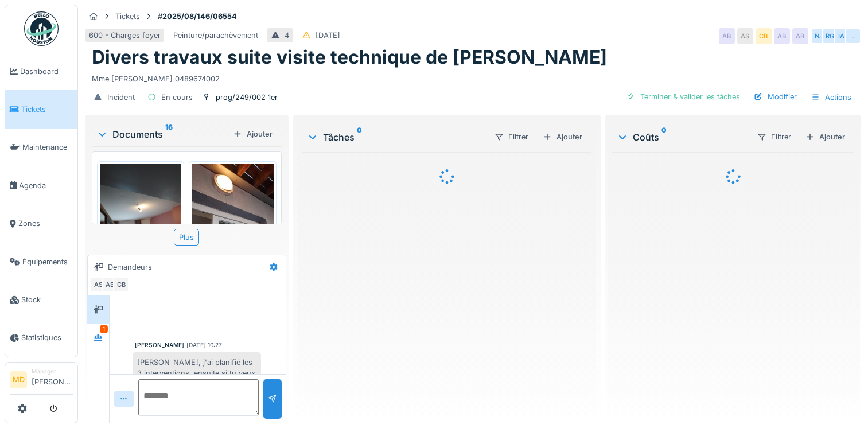  What do you see at coordinates (42, 185) in the screenshot?
I see `a: Agenda` at bounding box center [42, 185].